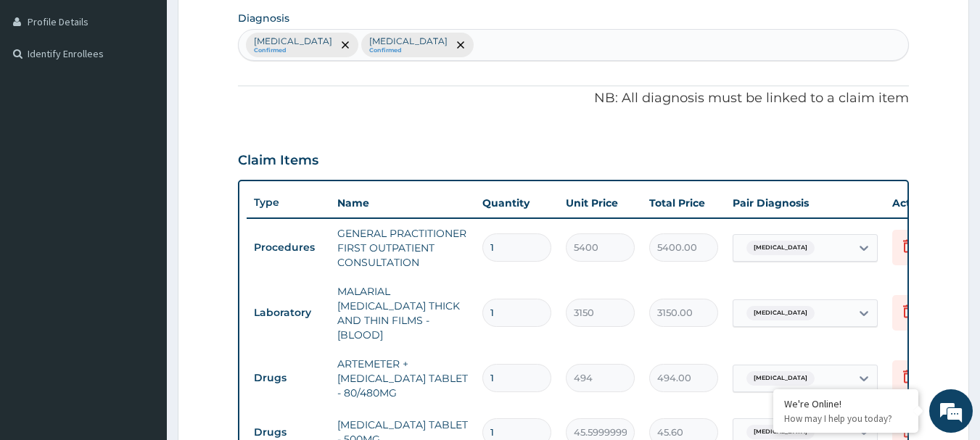 This screenshot has height=440, width=980. Describe the element at coordinates (43, 90) in the screenshot. I see `img: d_794563401_company_1708531726252_794563401` at that location.